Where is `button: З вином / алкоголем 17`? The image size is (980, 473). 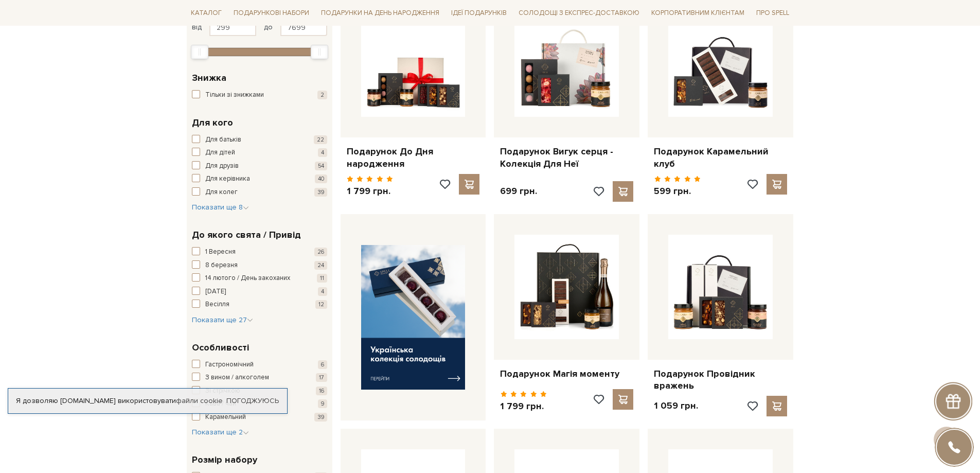
button: З вином / алкоголем 17 is located at coordinates (259, 378).